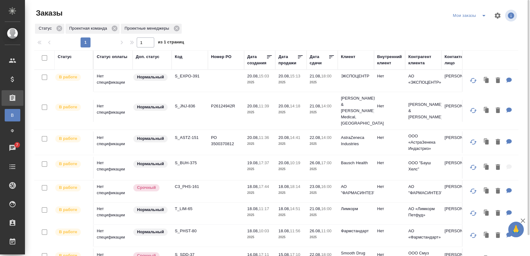 The height and width of the screenshot is (256, 530). What do you see at coordinates (226, 142) in the screenshot?
I see `td: РО 3500370812` at bounding box center [226, 142].